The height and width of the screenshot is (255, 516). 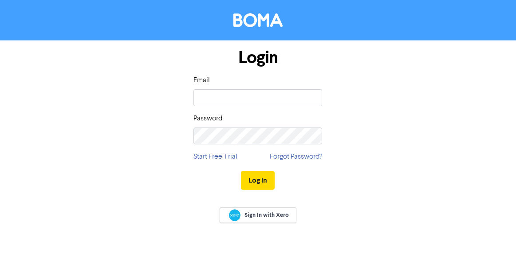 What do you see at coordinates (258, 215) in the screenshot?
I see `a: Sign In with Xero` at bounding box center [258, 215].